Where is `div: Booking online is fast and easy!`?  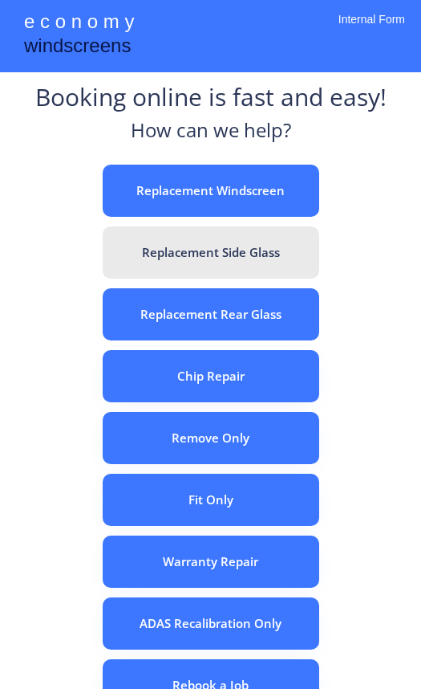
div: Booking online is fast and easy! is located at coordinates (211, 98).